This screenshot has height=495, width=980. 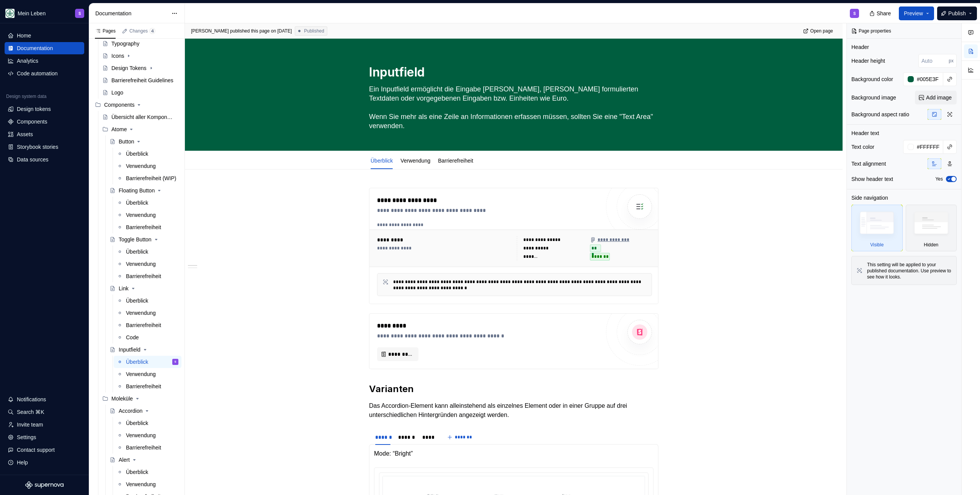 I want to click on a: Code, so click(x=148, y=337).